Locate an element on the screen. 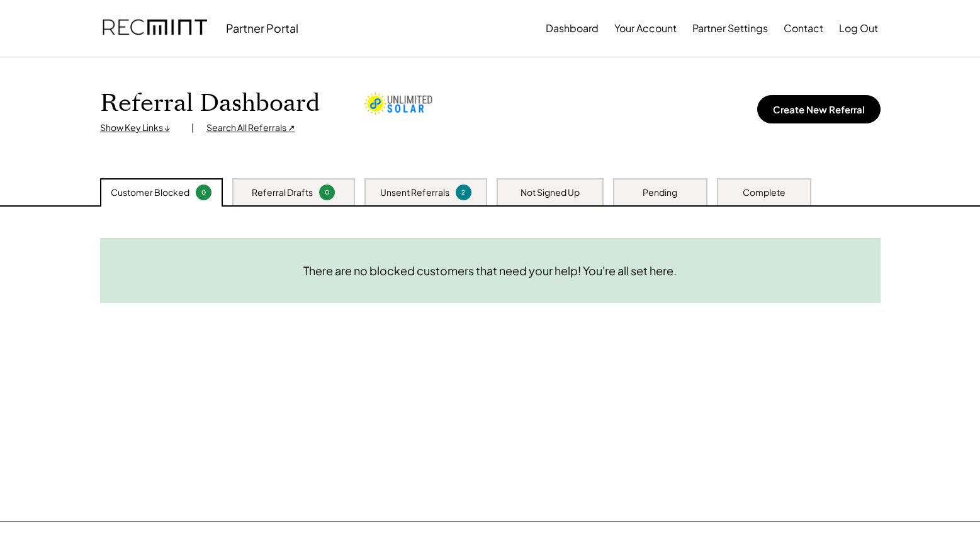  button: Your Account is located at coordinates (645, 28).